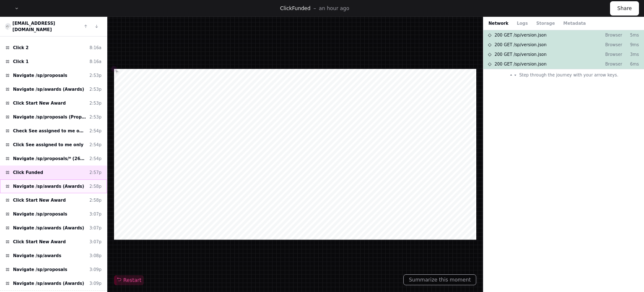  What do you see at coordinates (37, 256) in the screenshot?
I see `span: Navigate /sp/awards` at bounding box center [37, 256].